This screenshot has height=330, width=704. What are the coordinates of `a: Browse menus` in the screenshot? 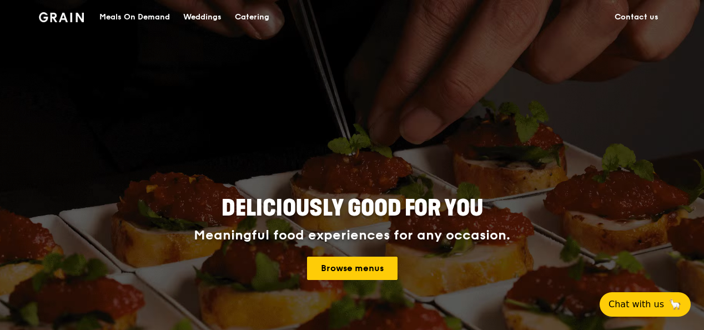 It's located at (352, 268).